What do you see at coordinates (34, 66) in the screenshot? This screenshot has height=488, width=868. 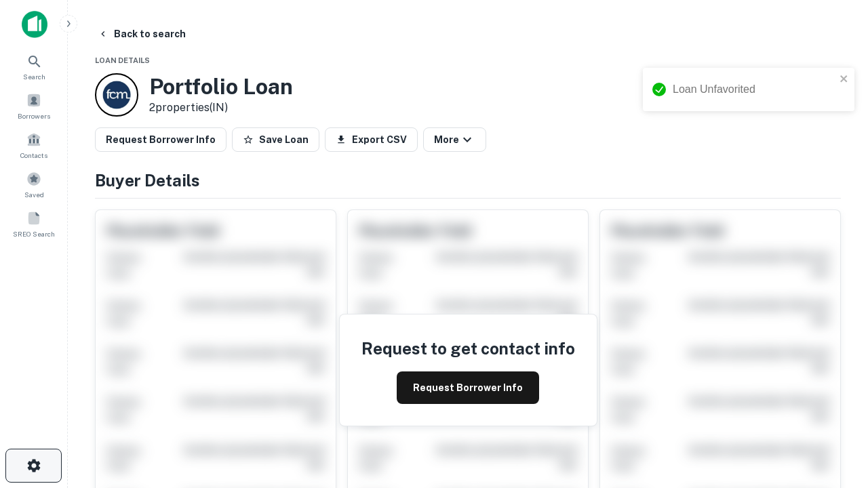 I see `a: Search` at bounding box center [34, 66].